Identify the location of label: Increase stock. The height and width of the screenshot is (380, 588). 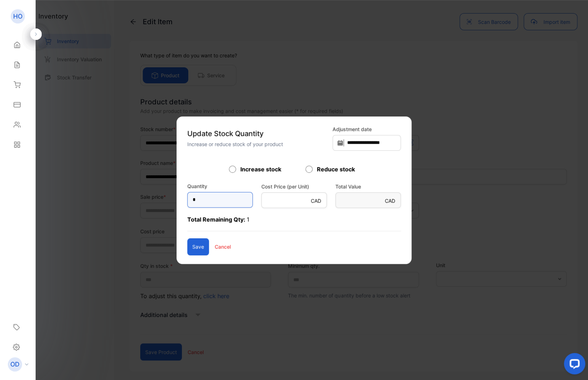
(261, 169).